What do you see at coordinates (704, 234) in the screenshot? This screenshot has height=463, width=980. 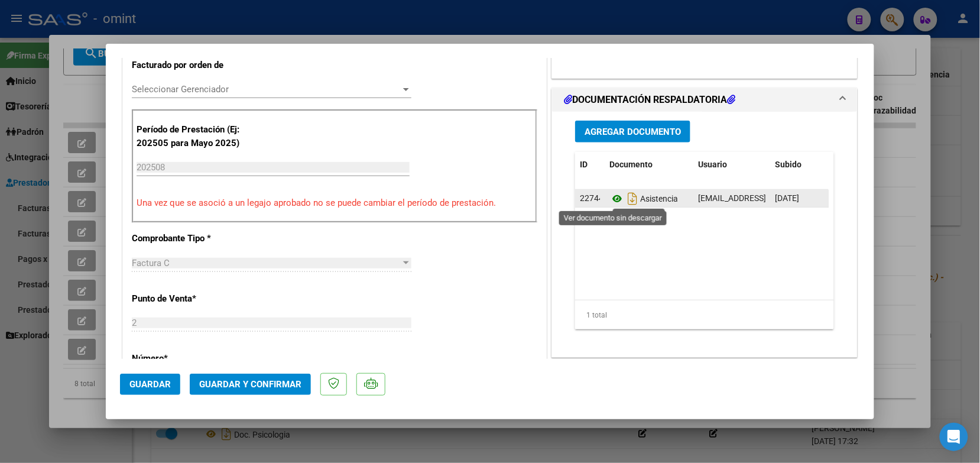 I see `div: DOCUMENTACIÓN RESPALDATORIA` at bounding box center [704, 234].